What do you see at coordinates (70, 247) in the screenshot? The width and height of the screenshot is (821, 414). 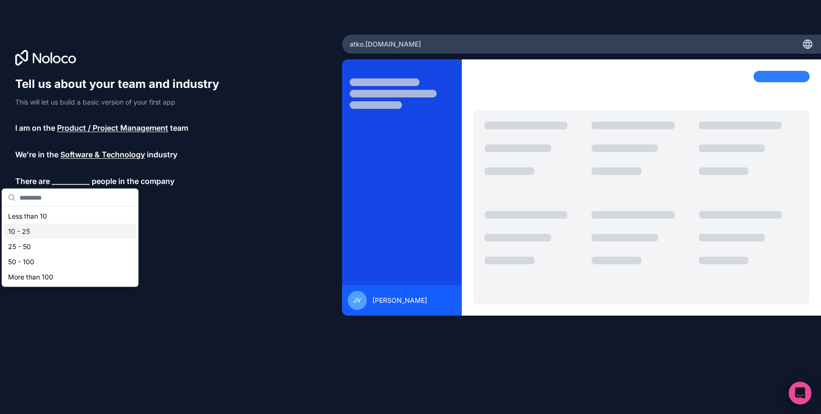 I see `div: Suggestions` at bounding box center [70, 247].